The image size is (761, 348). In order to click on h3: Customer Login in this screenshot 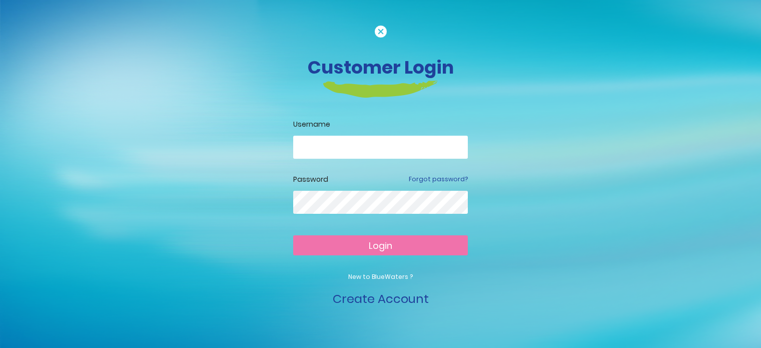, I will do `click(381, 67)`.